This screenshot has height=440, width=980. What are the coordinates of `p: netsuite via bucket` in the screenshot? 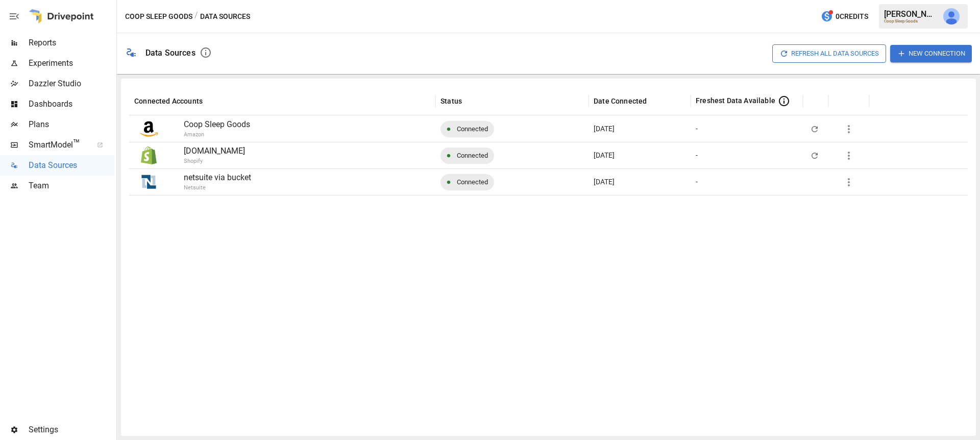 It's located at (307, 178).